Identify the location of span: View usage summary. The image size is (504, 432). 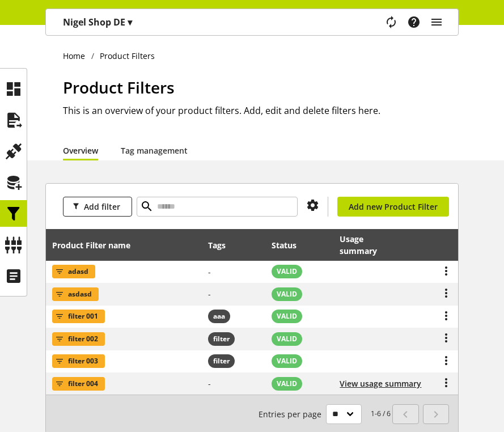
(381, 382).